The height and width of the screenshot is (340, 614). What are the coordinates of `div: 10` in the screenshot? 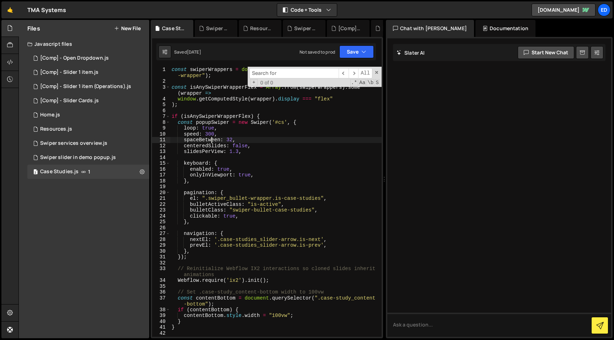 It's located at (161, 134).